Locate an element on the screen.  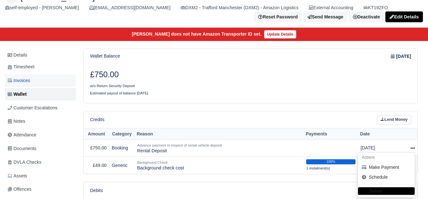
a: Attendance is located at coordinates (40, 135).